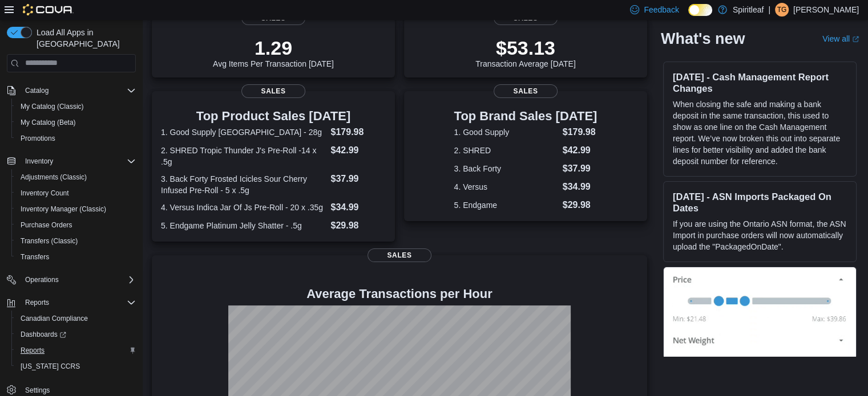  What do you see at coordinates (688, 16) in the screenshot?
I see `span: Dark Mode` at bounding box center [688, 16].